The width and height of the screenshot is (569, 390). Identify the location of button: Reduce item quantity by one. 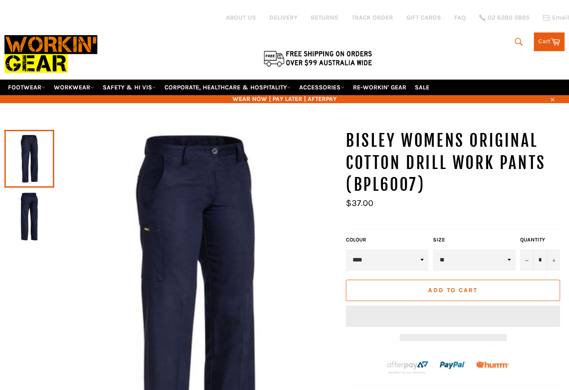
(527, 260).